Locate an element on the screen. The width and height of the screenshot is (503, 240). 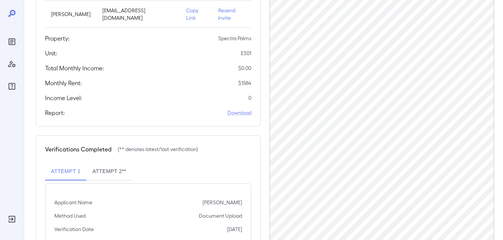
div: Manage Users is located at coordinates (12, 64).